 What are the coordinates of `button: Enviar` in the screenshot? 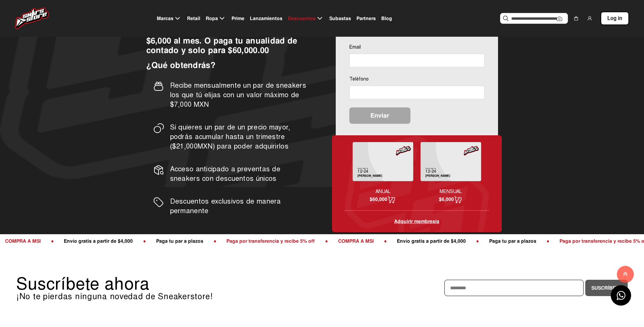 It's located at (380, 116).